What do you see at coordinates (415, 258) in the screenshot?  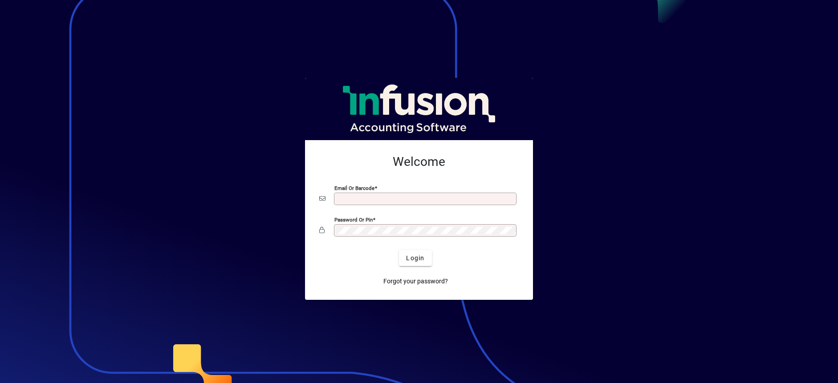 I see `span: Login` at bounding box center [415, 258].